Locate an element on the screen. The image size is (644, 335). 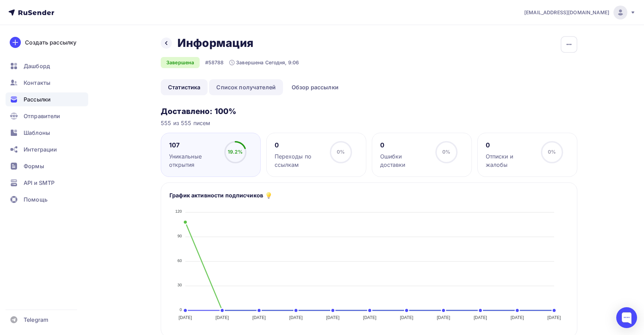
span: API и SMTP is located at coordinates (39, 182).